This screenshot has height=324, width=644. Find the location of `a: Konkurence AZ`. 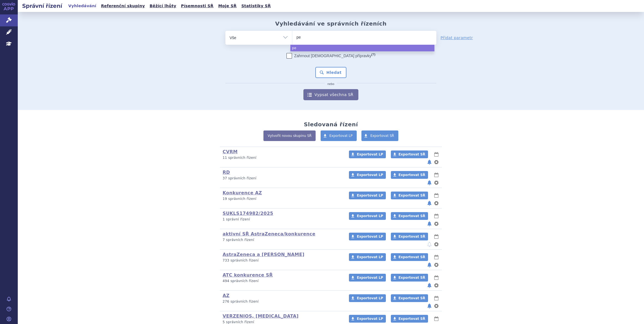

a: Konkurence AZ is located at coordinates (242, 193).